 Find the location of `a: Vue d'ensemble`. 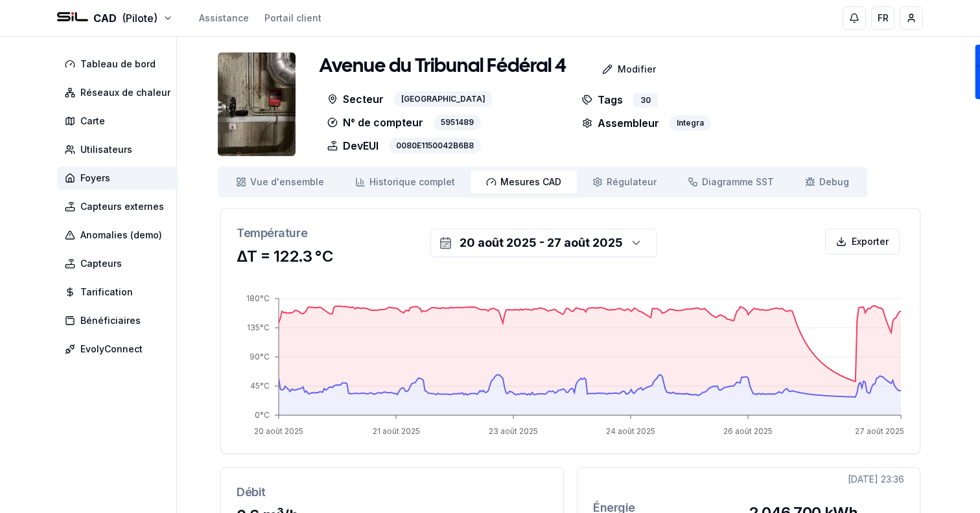

a: Vue d'ensemble is located at coordinates (280, 182).